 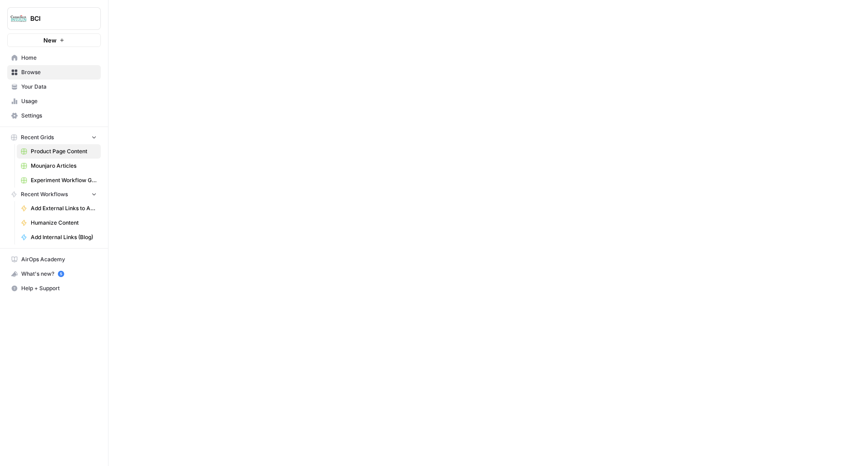 I want to click on a: Usage, so click(x=54, y=102).